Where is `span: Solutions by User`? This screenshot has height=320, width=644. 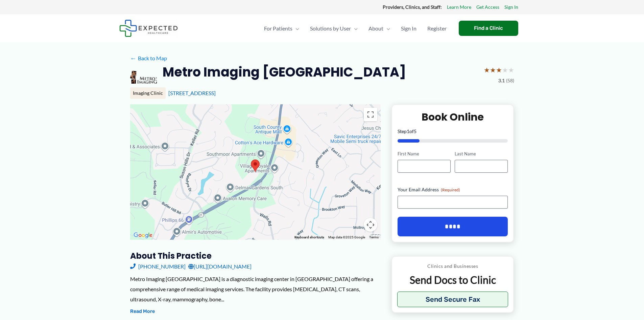 span: Solutions by User is located at coordinates (330, 28).